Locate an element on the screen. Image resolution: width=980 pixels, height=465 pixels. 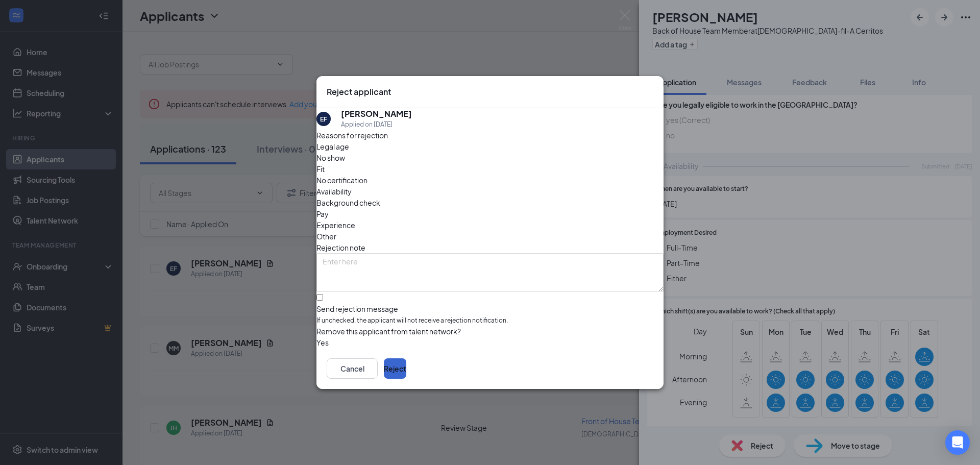
span: If unchecked, the applicant will not receive a rejection notification. is located at coordinates (490, 321).